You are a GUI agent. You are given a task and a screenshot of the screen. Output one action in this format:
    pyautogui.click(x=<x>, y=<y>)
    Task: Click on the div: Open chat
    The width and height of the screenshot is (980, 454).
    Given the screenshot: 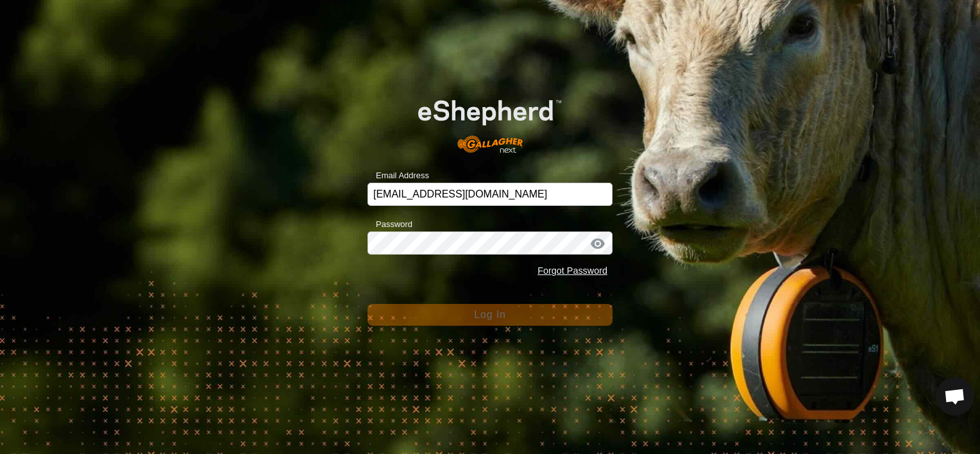 What is the action you would take?
    pyautogui.click(x=955, y=396)
    